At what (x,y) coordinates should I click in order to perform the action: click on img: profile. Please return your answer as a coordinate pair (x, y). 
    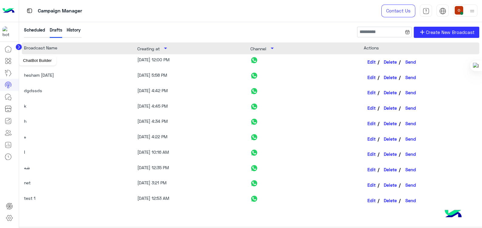
    Looking at the image, I should click on (472, 11).